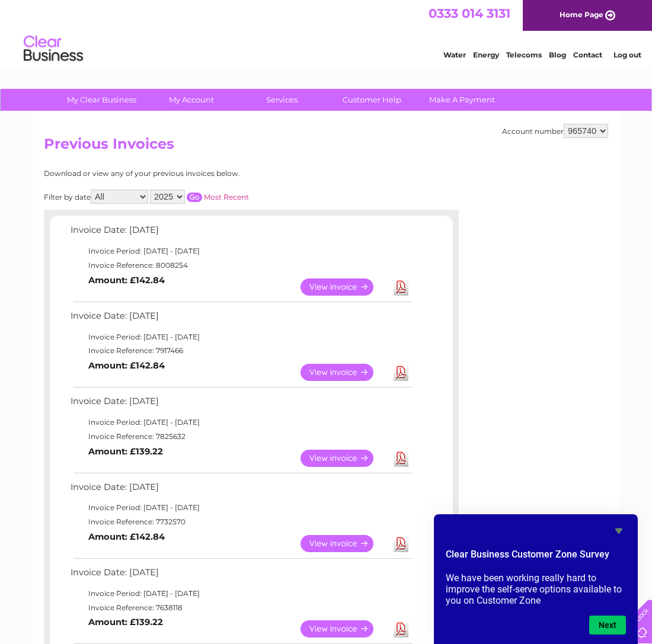 Image resolution: width=652 pixels, height=644 pixels. What do you see at coordinates (241, 351) in the screenshot?
I see `td: Invoice Reference: 7917466` at bounding box center [241, 351].